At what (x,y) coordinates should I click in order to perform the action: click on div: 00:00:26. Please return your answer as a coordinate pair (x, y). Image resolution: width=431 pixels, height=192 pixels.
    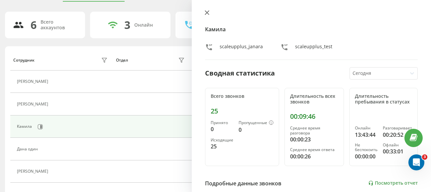
    Looking at the image, I should click on (314, 156).